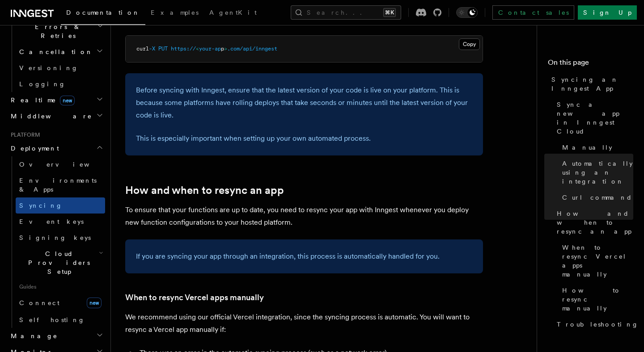 This screenshot has width=644, height=352. What do you see at coordinates (587, 148) in the screenshot?
I see `span: Manually` at bounding box center [587, 148].